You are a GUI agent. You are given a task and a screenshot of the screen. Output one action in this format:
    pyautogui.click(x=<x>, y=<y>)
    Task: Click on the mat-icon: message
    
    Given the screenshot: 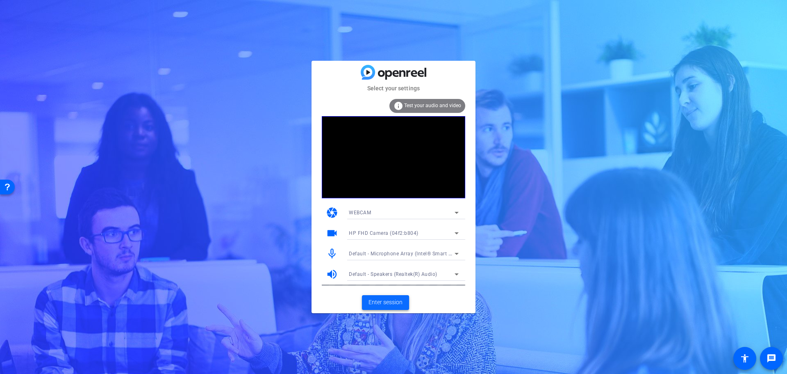 What is the action you would take?
    pyautogui.click(x=772, y=358)
    